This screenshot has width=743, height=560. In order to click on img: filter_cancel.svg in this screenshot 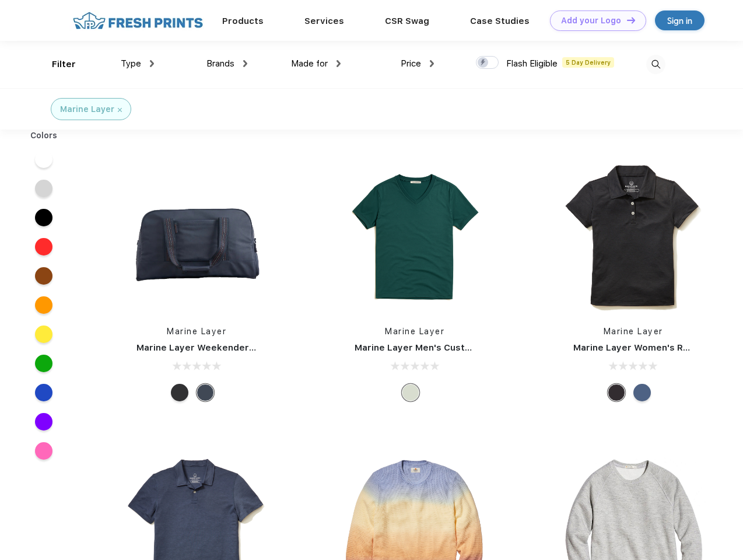, I will do `click(120, 110)`.